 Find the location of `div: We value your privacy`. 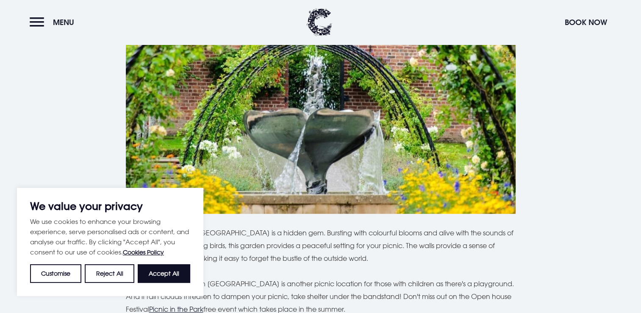

div: We value your privacy is located at coordinates (110, 241).